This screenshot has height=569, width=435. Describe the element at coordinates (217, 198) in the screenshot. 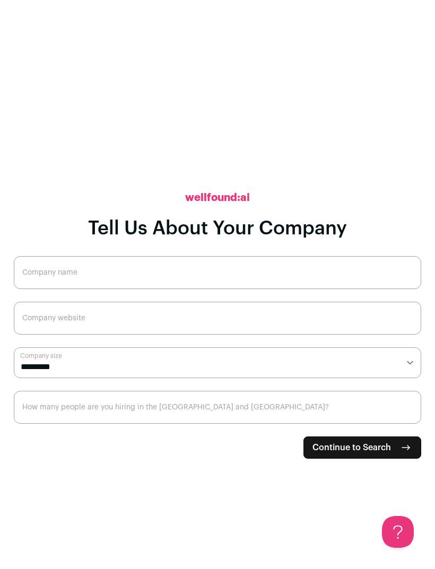

I see `h2: wellfound:ai` at that location.